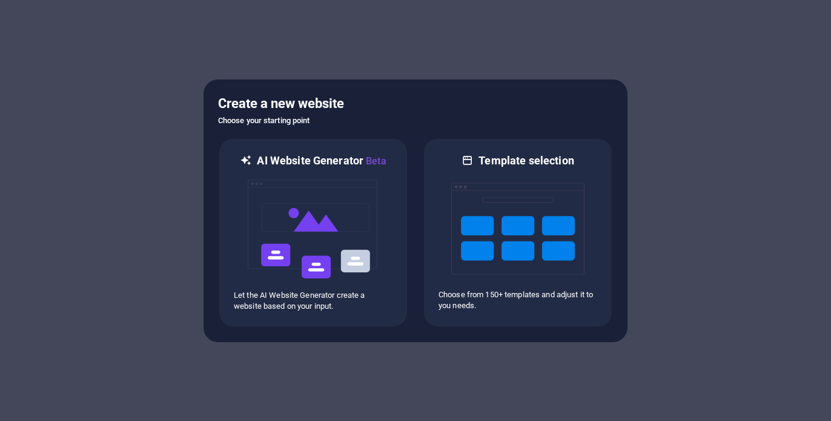 The image size is (831, 421). Describe the element at coordinates (321, 161) in the screenshot. I see `h6: AI Website Generator` at that location.